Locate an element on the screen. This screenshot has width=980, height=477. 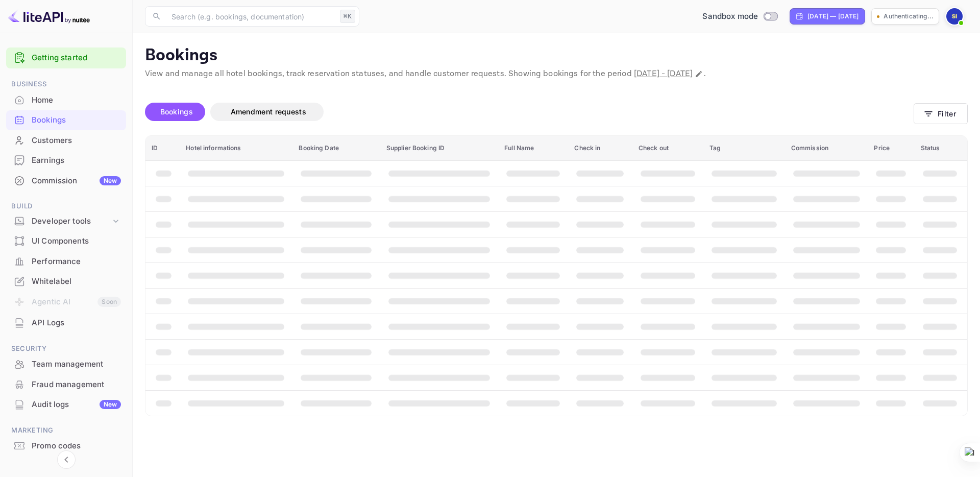
span: Bookings is located at coordinates (176, 111).